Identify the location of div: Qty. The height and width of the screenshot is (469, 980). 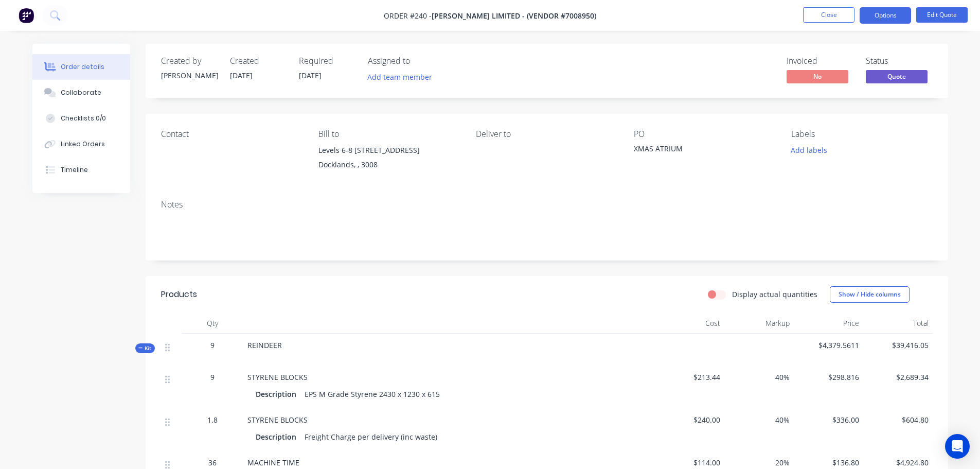
(212, 323).